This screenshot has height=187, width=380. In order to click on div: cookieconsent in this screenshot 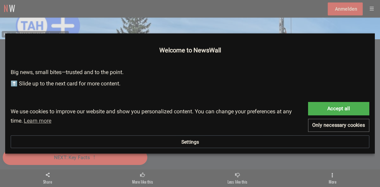, I will do `click(190, 117)`.